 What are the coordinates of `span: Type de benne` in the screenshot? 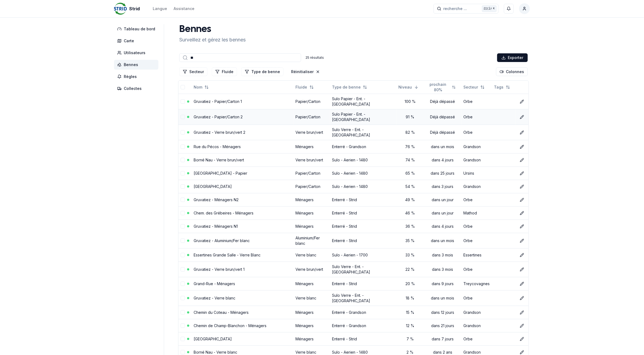 It's located at (347, 87).